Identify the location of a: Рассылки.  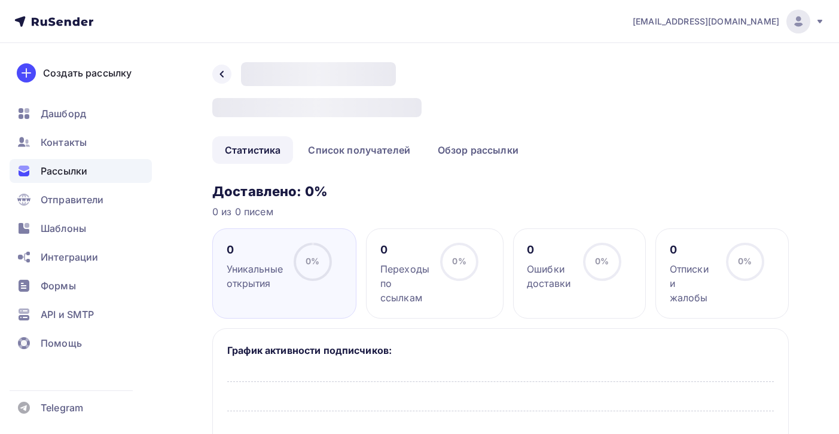
(81, 171).